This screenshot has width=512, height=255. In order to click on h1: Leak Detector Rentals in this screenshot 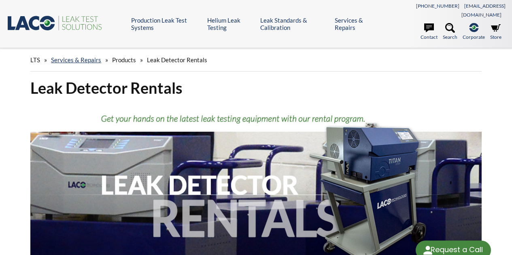, I will do `click(256, 88)`.